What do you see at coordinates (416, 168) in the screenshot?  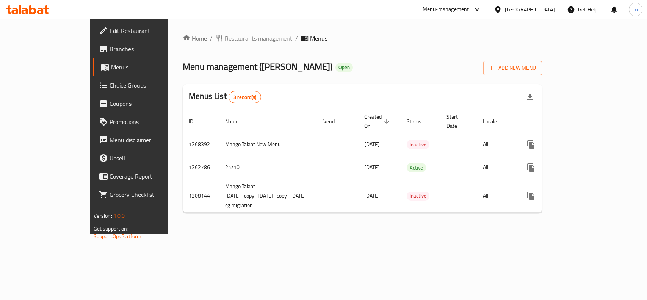 I see `span: Active` at bounding box center [416, 168].